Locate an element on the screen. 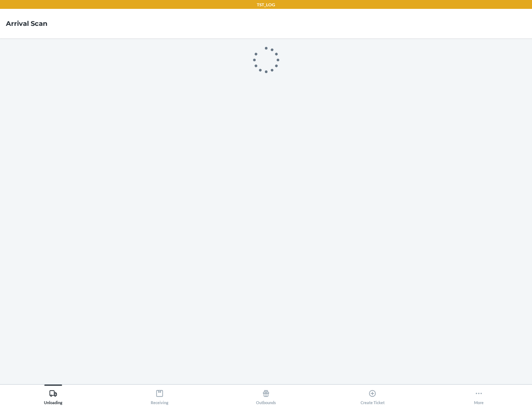 The width and height of the screenshot is (532, 406). div: Outbounds is located at coordinates (266, 396).